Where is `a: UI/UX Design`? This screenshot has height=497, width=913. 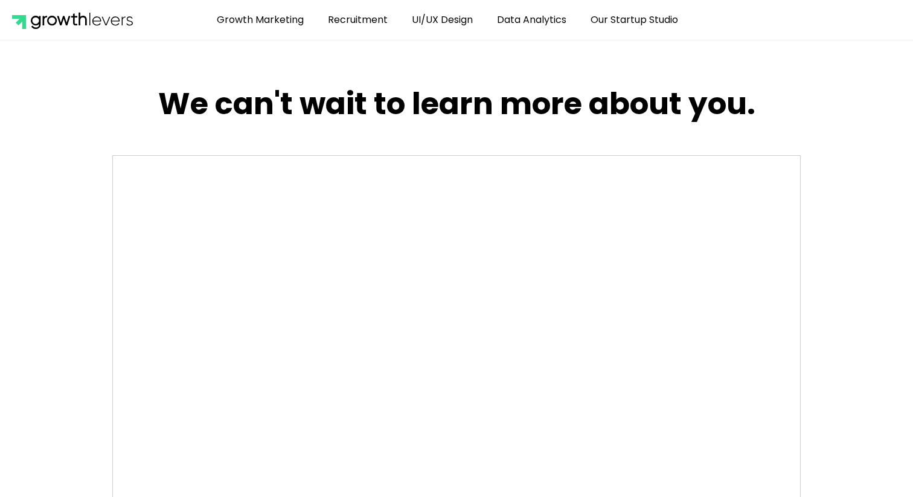
a: UI/UX Design is located at coordinates (442, 20).